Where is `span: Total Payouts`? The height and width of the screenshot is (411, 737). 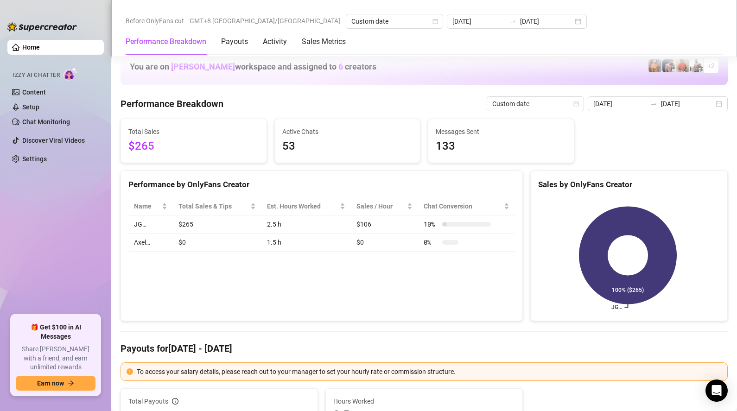 span: Total Payouts is located at coordinates (148, 402).